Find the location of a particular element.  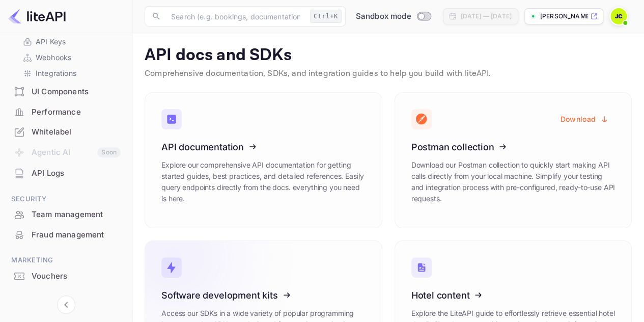

img: John Cenna is located at coordinates (618, 17).